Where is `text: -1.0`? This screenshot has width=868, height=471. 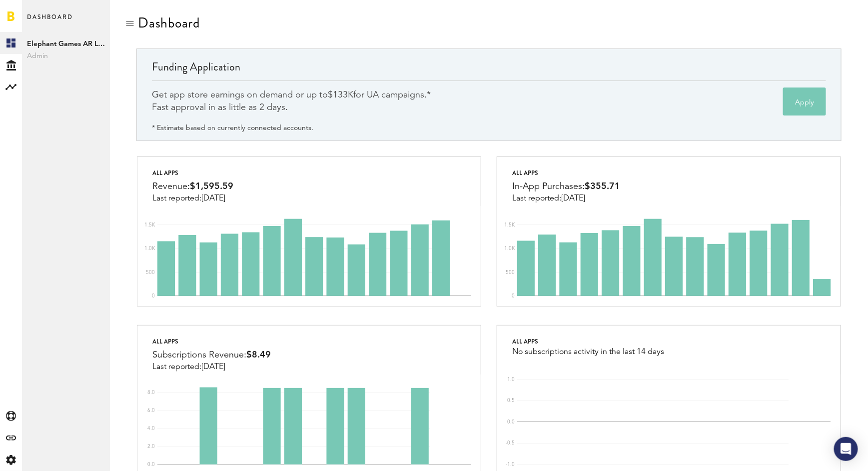
text: -1.0 is located at coordinates (511, 465).